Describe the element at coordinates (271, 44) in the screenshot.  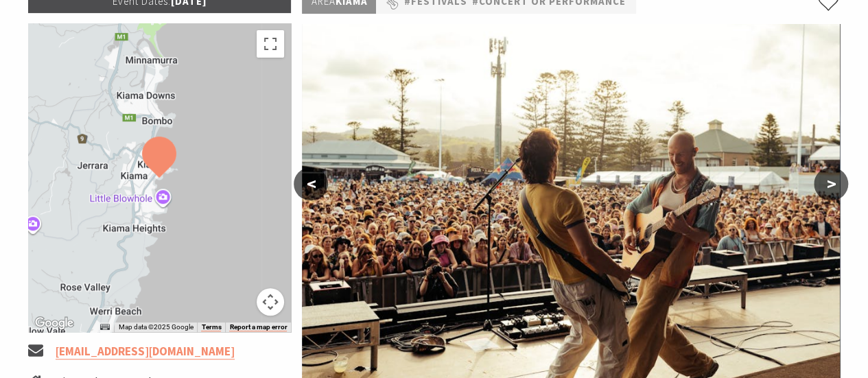
I see `button: Toggle fullscreen view` at that location.